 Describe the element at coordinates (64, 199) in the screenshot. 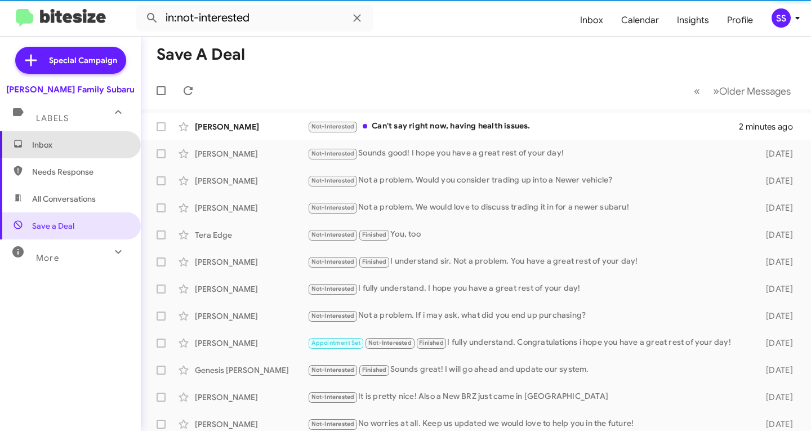

I see `span: All Conversations` at that location.